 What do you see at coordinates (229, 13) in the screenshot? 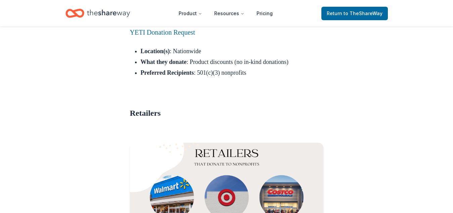
I see `button: Resources` at bounding box center [229, 13].